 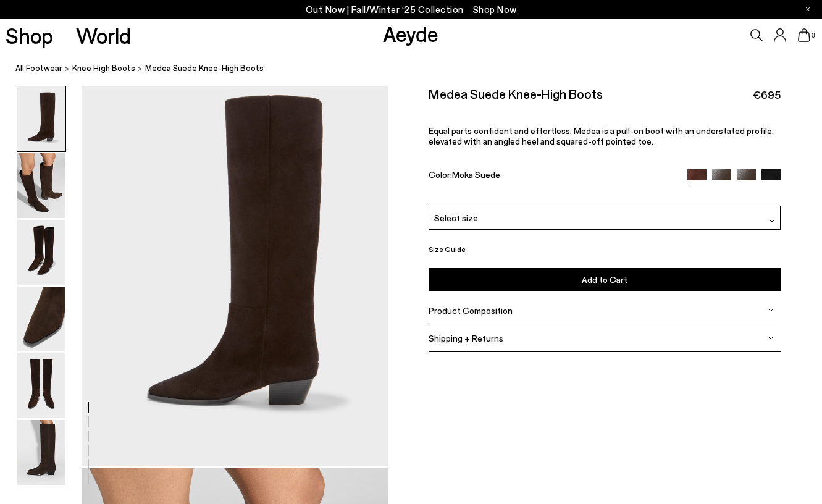 I want to click on span: Moka Suede, so click(x=476, y=173).